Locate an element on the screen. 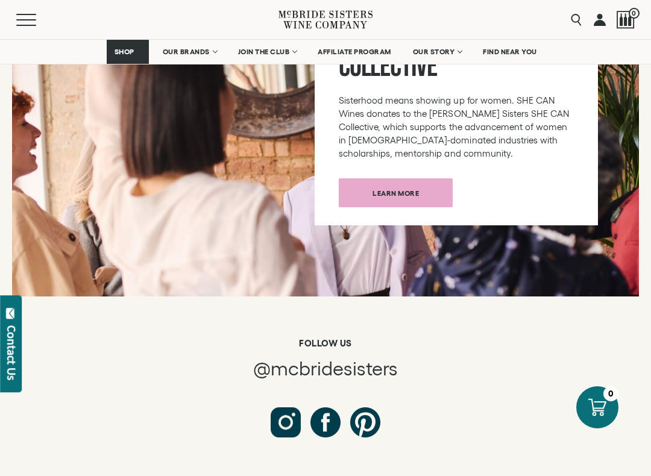 This screenshot has height=476, width=651. a: Follow us on Instagram is located at coordinates (286, 423).